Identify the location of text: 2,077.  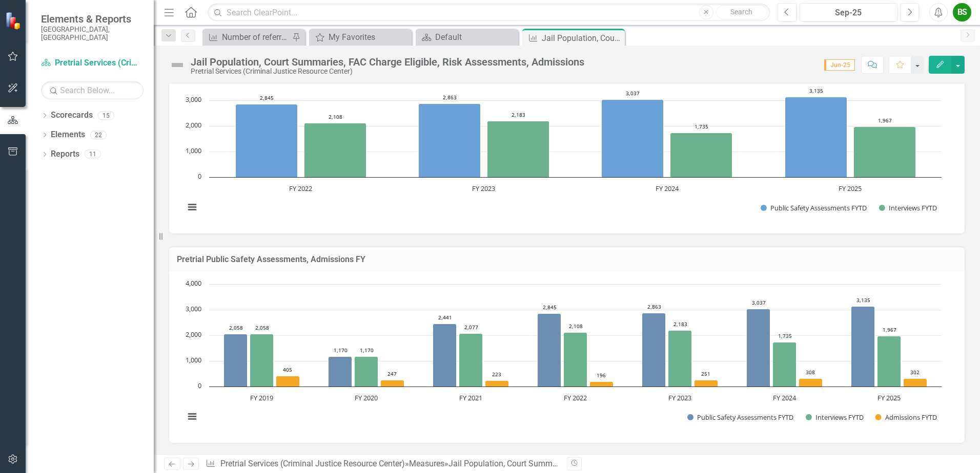
(471, 327).